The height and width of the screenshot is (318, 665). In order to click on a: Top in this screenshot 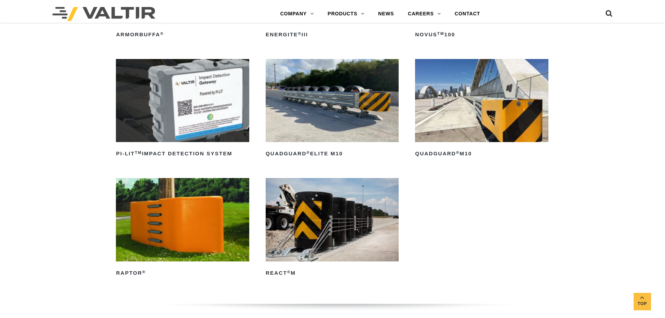, I will do `click(642, 301)`.